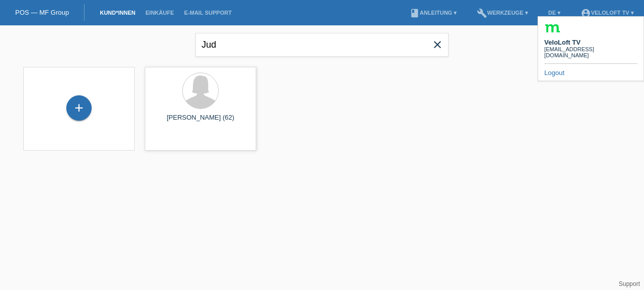 The width and height of the screenshot is (644, 290). I want to click on b: VeloLoft TV, so click(562, 42).